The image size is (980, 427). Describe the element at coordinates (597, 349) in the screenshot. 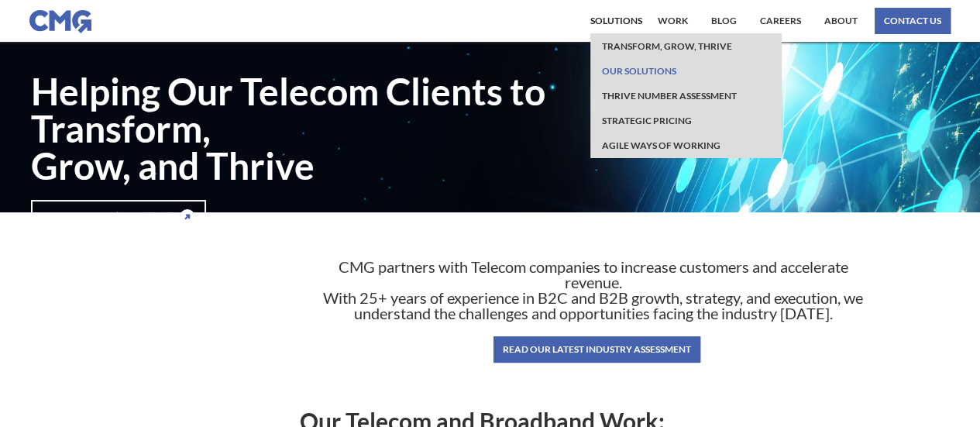

I see `a: Read Our Latest INdustry Assessment` at that location.